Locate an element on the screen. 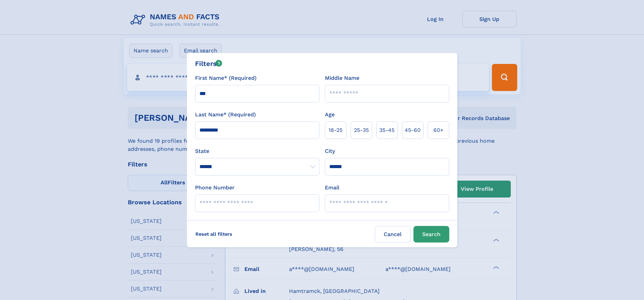 This screenshot has width=644, height=300. label: Reset all filters is located at coordinates (214, 234).